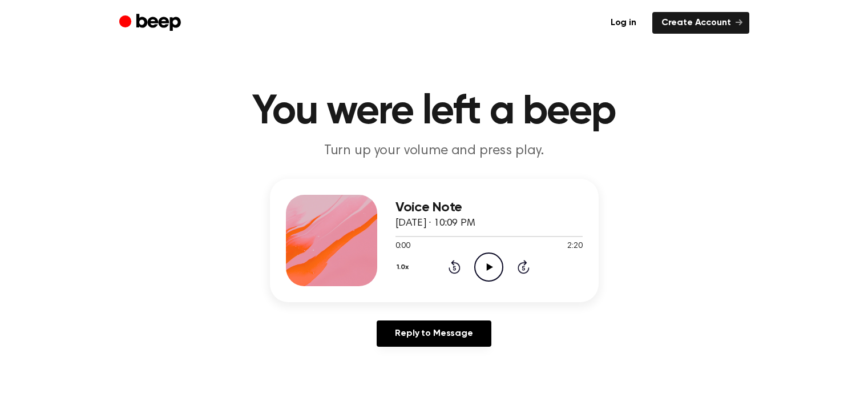 The height and width of the screenshot is (417, 868). Describe the element at coordinates (434, 333) in the screenshot. I see `a: Reply to Message` at that location.